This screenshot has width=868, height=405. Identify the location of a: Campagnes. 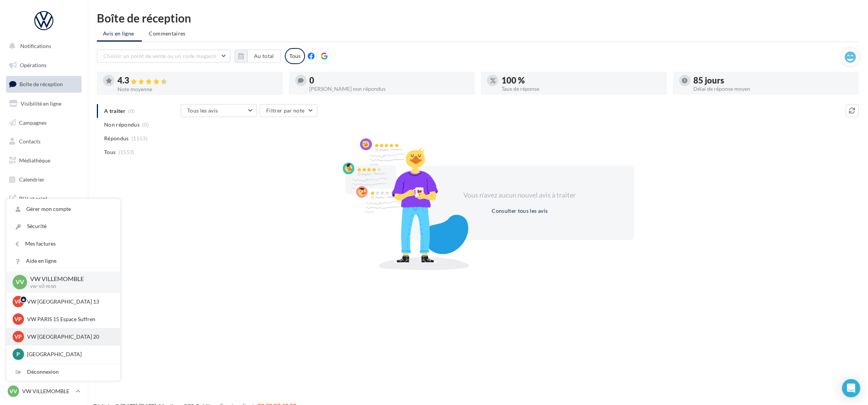
(44, 123).